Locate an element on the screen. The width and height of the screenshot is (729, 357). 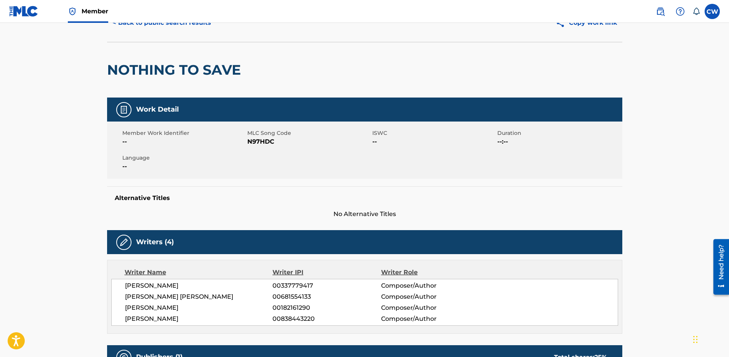
div: Writer Role is located at coordinates (430, 273).